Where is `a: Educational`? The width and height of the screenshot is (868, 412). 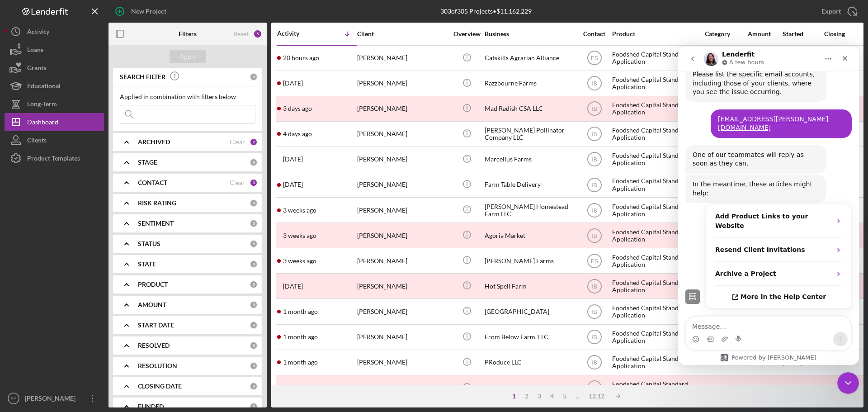 a: Educational is located at coordinates (54, 86).